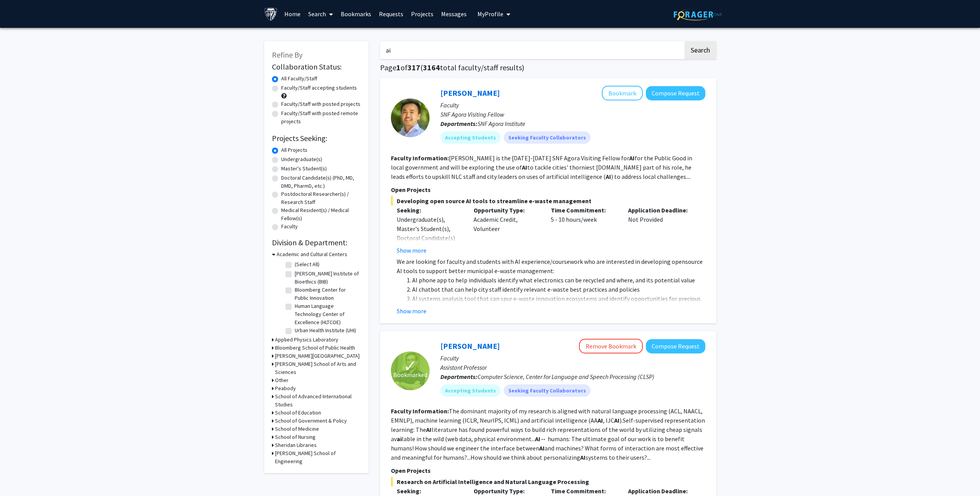  I want to click on a: Requests, so click(391, 14).